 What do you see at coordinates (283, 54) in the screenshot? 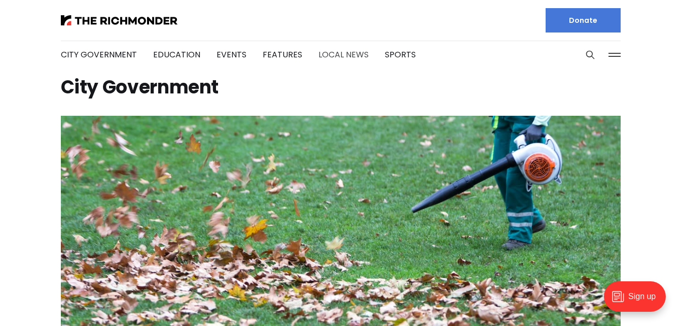
I see `a: Features` at bounding box center [283, 54].